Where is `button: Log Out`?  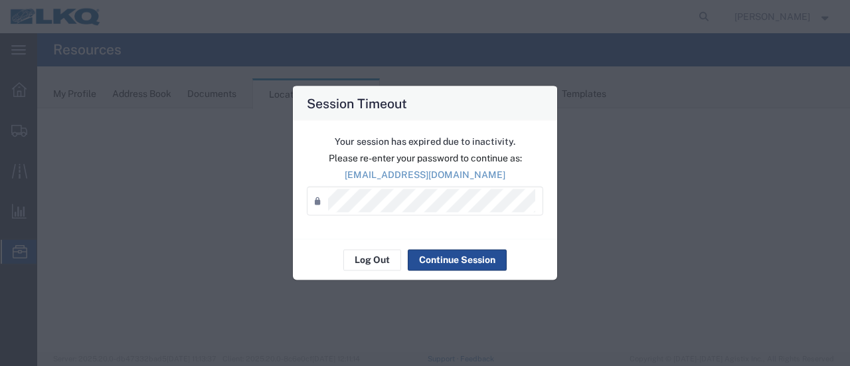 button: Log Out is located at coordinates (372, 260).